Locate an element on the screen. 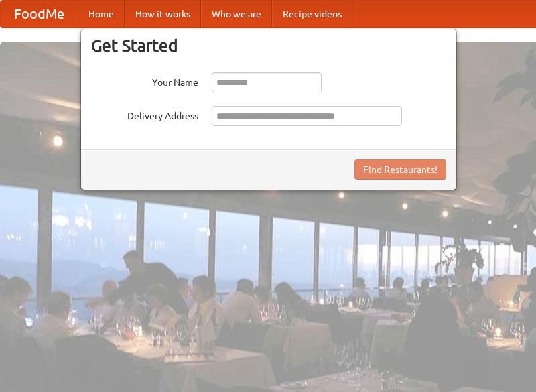 Image resolution: width=536 pixels, height=392 pixels. a: How it works is located at coordinates (163, 14).